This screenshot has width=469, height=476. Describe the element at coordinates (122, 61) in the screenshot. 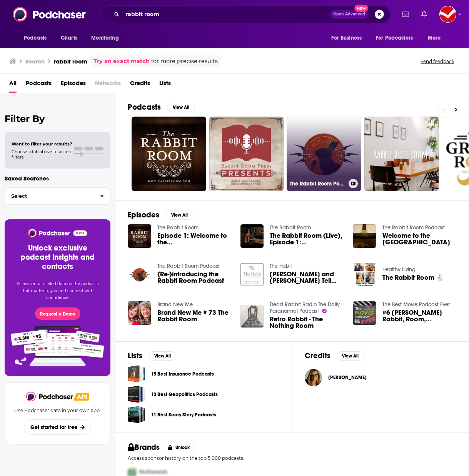

I see `a: Try an exact match` at that location.